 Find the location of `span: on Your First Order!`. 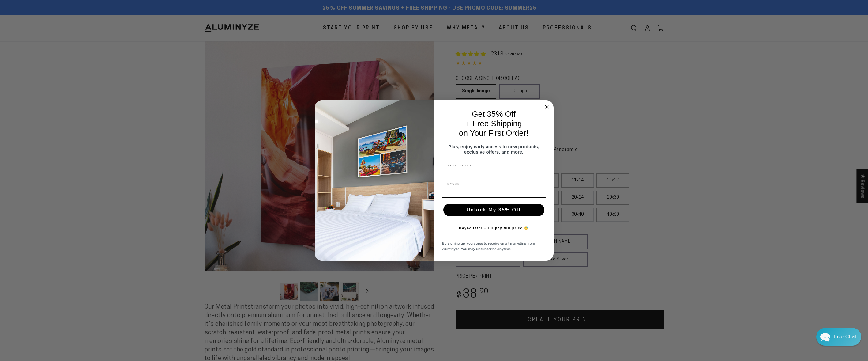

span: on Your First Order! is located at coordinates (494, 133).